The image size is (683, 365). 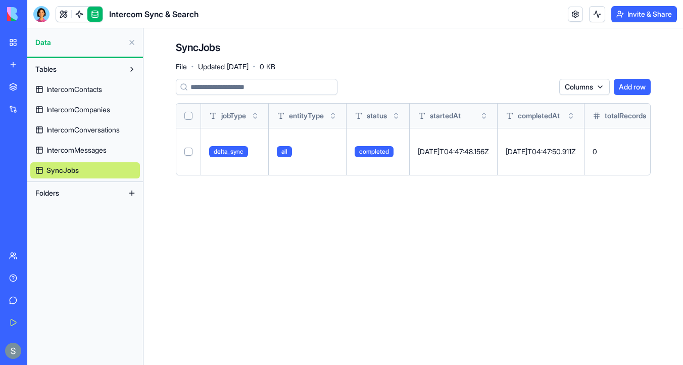 What do you see at coordinates (74, 89) in the screenshot?
I see `span: IntercomContacts` at bounding box center [74, 89].